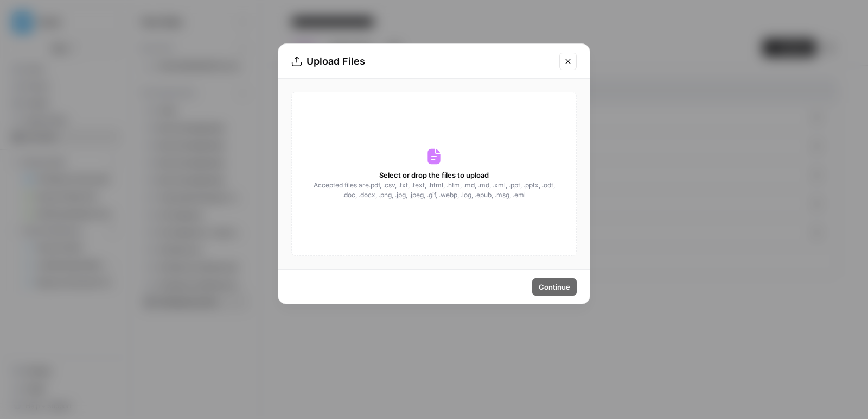 The image size is (868, 419). Describe the element at coordinates (555, 287) in the screenshot. I see `span: Continue` at that location.